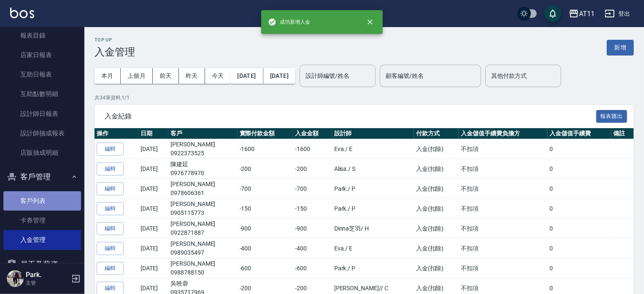 The height and width of the screenshot is (294, 644). I want to click on h2: Top Up, so click(115, 40).